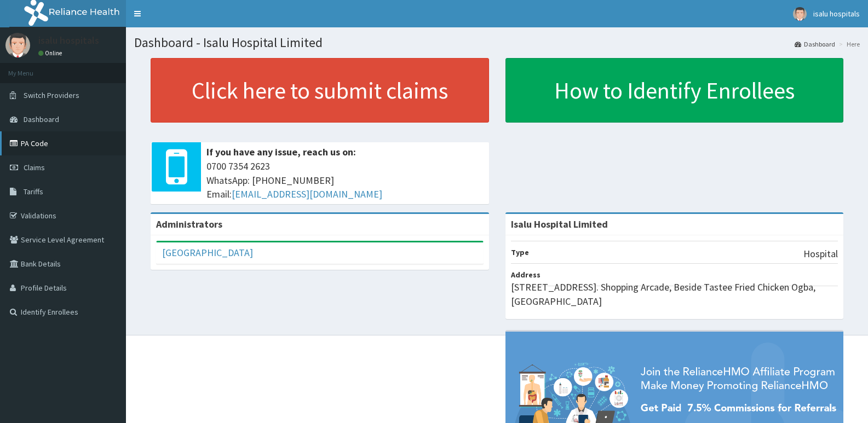 This screenshot has width=868, height=423. What do you see at coordinates (559, 224) in the screenshot?
I see `strong: Isalu Hospital Limited` at bounding box center [559, 224].